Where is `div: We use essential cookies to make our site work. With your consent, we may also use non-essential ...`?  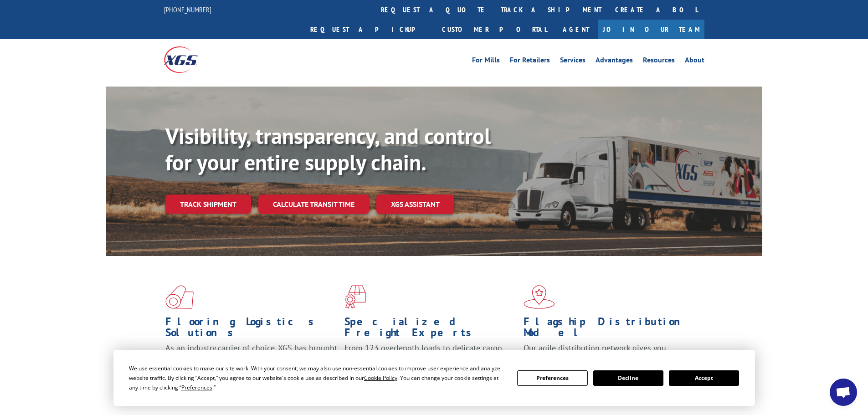 div: We use essential cookies to make our site work. With your consent, we may also use non-essential ... is located at coordinates (317, 377).